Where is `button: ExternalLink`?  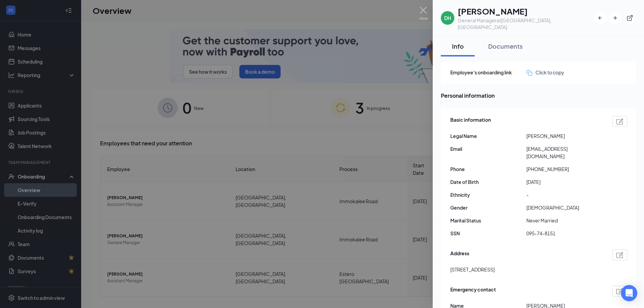
button: ExternalLink is located at coordinates (629, 18).